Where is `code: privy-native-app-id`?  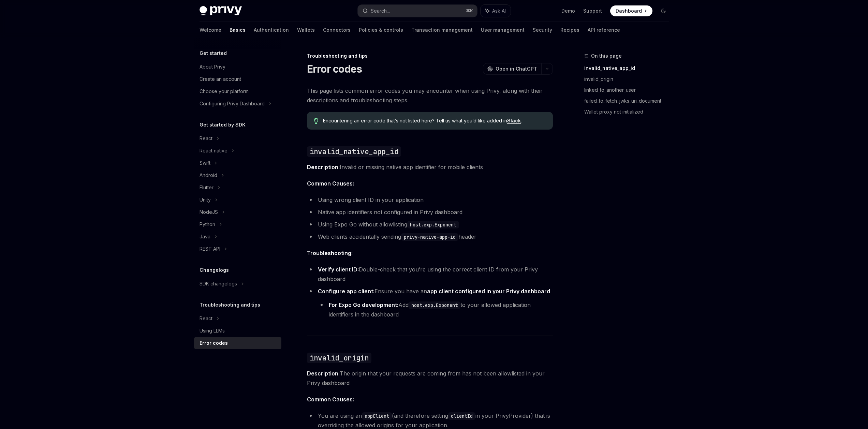 code: privy-native-app-id is located at coordinates (430, 237).